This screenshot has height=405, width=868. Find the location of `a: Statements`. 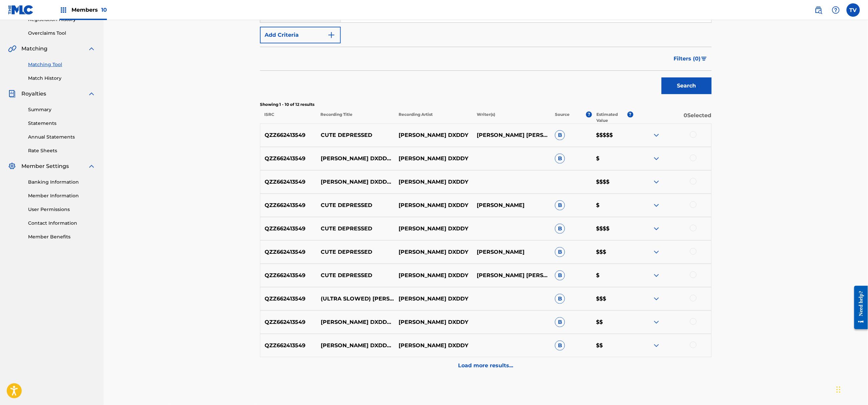

a: Statements is located at coordinates (62, 124).